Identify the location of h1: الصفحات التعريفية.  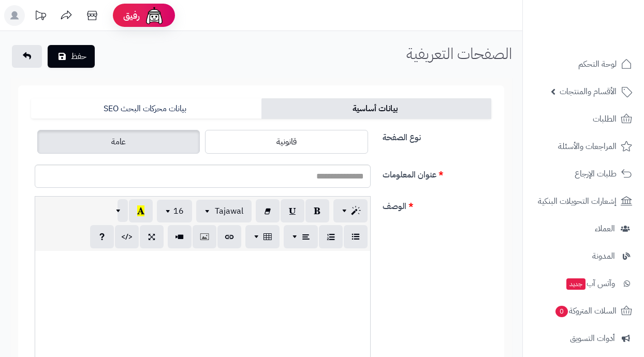
(459, 54).